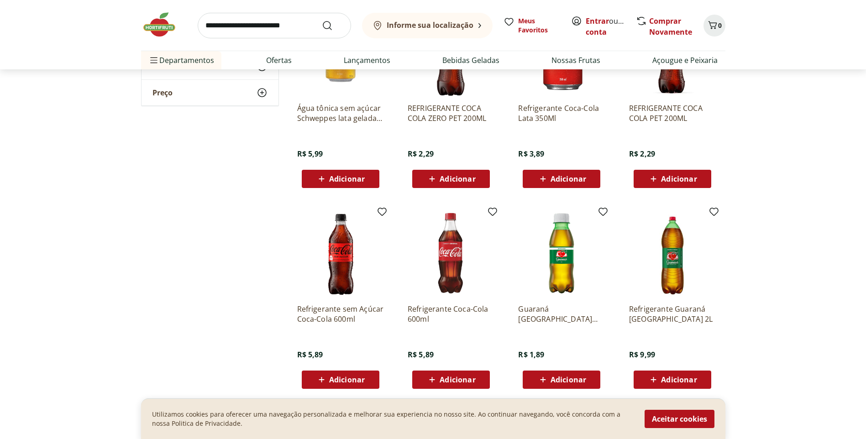 The width and height of the screenshot is (866, 439). I want to click on button: Aceitar cookies, so click(679, 419).